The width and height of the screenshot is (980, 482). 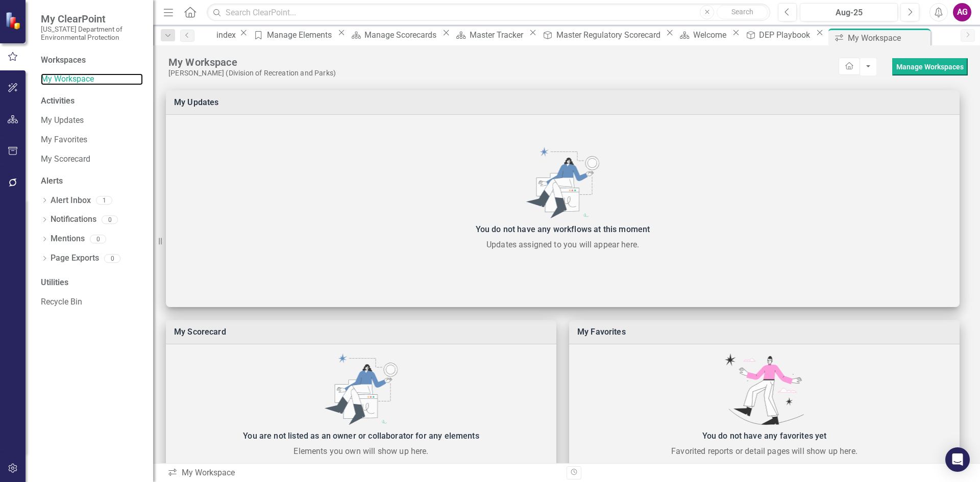 What do you see at coordinates (393, 35) in the screenshot?
I see `a: Manage Scorecards` at bounding box center [393, 35].